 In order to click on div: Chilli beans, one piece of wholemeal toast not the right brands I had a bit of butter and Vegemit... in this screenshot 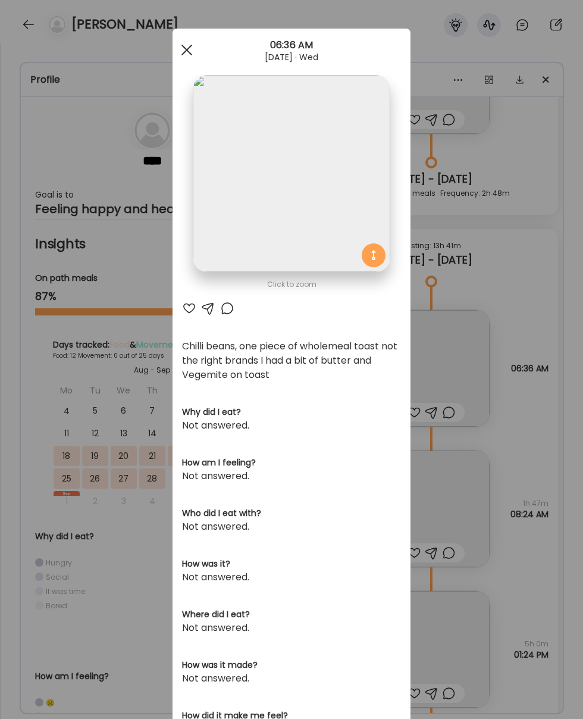, I will do `click(292, 361)`.